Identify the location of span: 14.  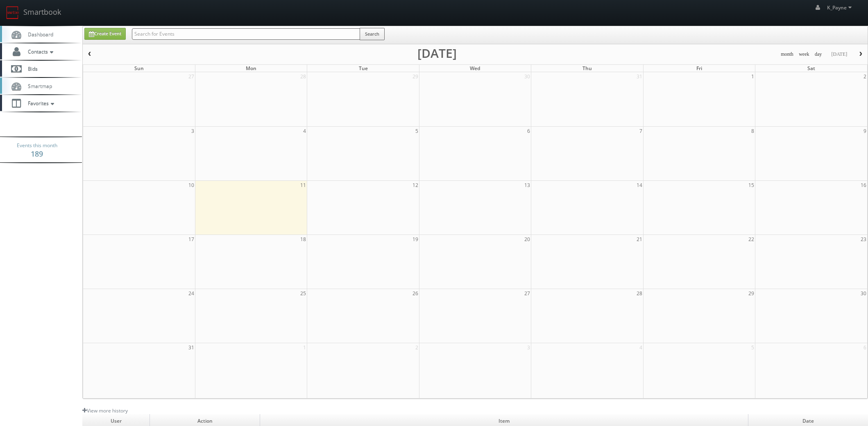
(639, 185).